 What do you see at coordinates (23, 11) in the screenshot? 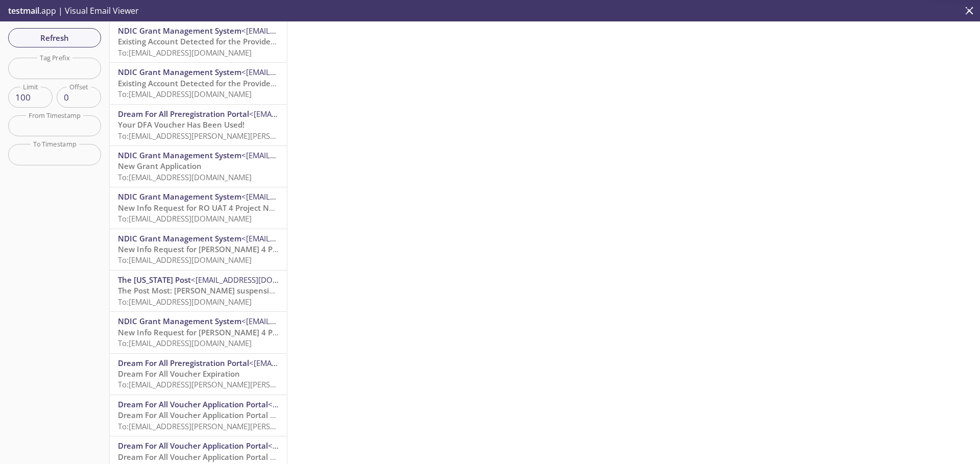
I see `span: testmail` at bounding box center [23, 11].